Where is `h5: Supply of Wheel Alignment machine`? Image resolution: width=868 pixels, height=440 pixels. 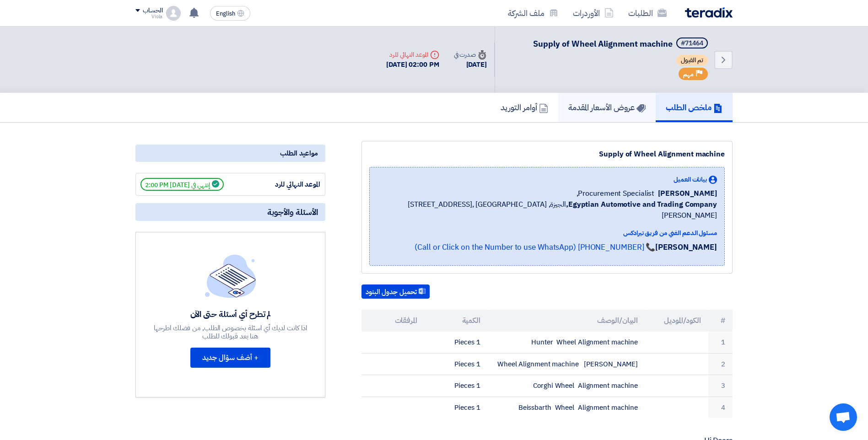
h5: Supply of Wheel Alignment machine is located at coordinates (621, 44).